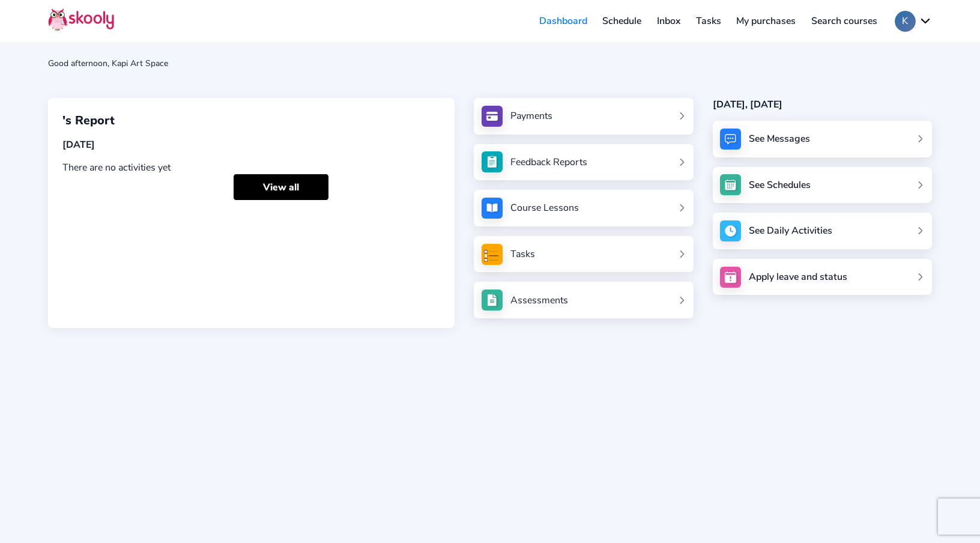  I want to click on a: My purchases, so click(766, 21).